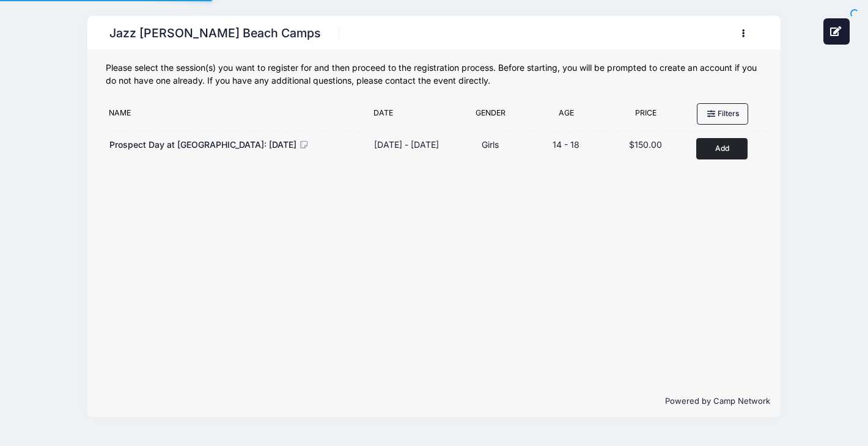 The image size is (868, 446). I want to click on div: Date, so click(411, 116).